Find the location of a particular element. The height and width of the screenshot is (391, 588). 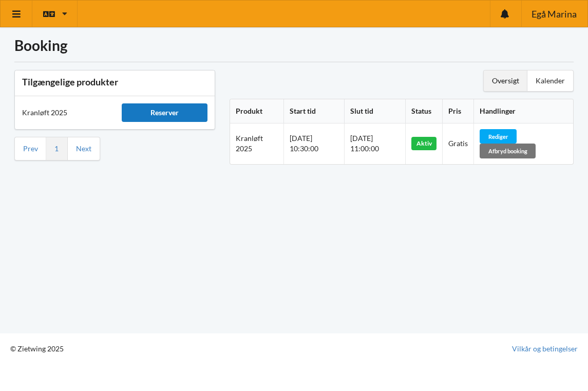

span: Kranløft 2025 is located at coordinates (250, 143).